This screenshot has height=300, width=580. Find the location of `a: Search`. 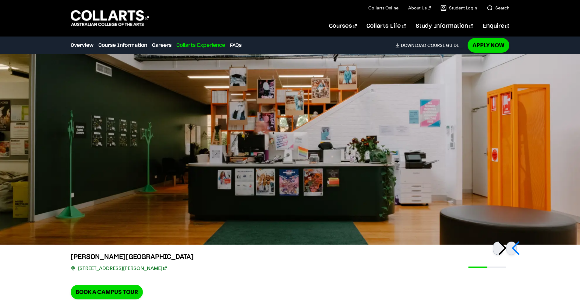

a: Search is located at coordinates (498, 8).